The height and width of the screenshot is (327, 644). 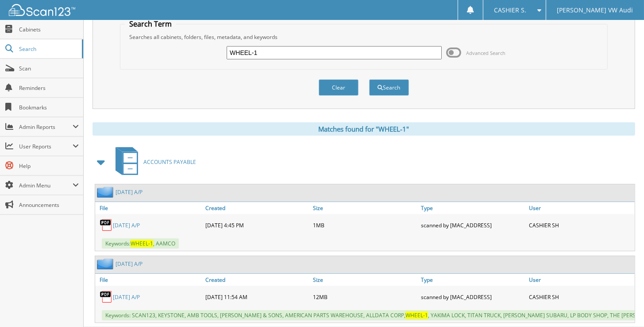 What do you see at coordinates (49, 107) in the screenshot?
I see `span: Bookmarks` at bounding box center [49, 107].